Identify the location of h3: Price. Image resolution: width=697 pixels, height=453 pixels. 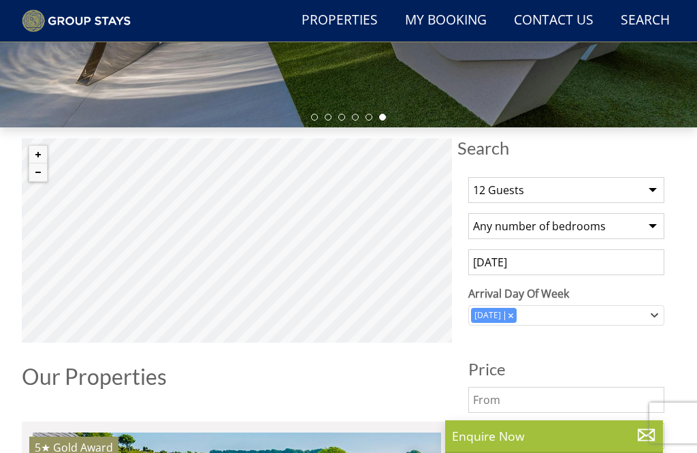
(566, 369).